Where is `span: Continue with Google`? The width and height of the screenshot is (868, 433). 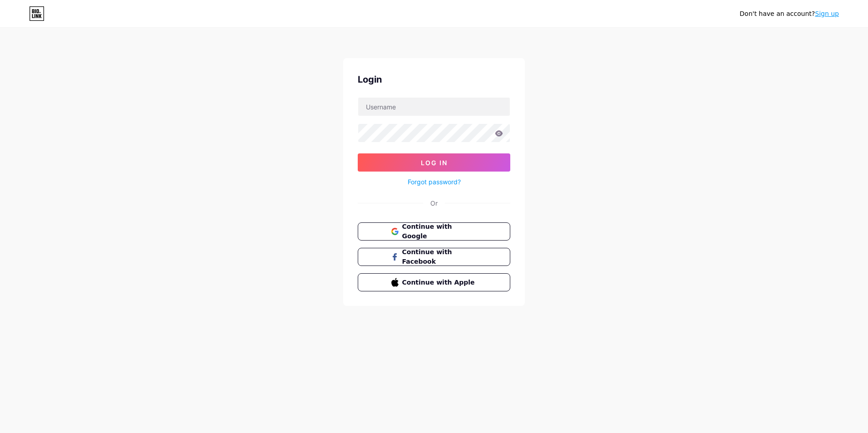 span: Continue with Google is located at coordinates (439, 231).